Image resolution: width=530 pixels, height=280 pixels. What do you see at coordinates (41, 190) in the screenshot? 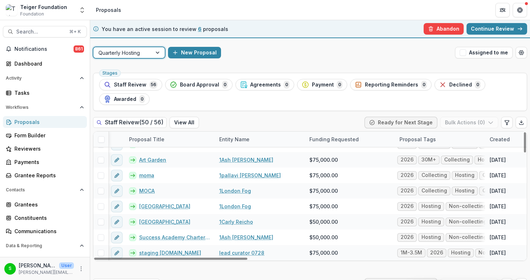
I see `span: Contacts` at bounding box center [41, 190].